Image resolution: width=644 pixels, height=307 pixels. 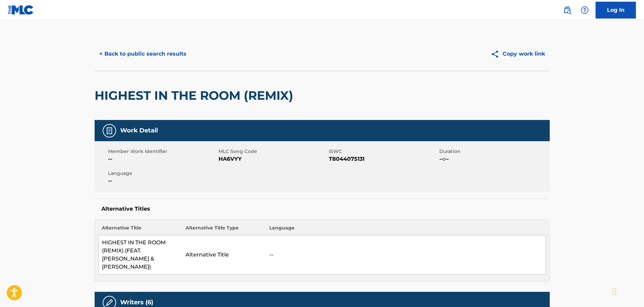 I want to click on button: Copy work link, so click(x=518, y=54).